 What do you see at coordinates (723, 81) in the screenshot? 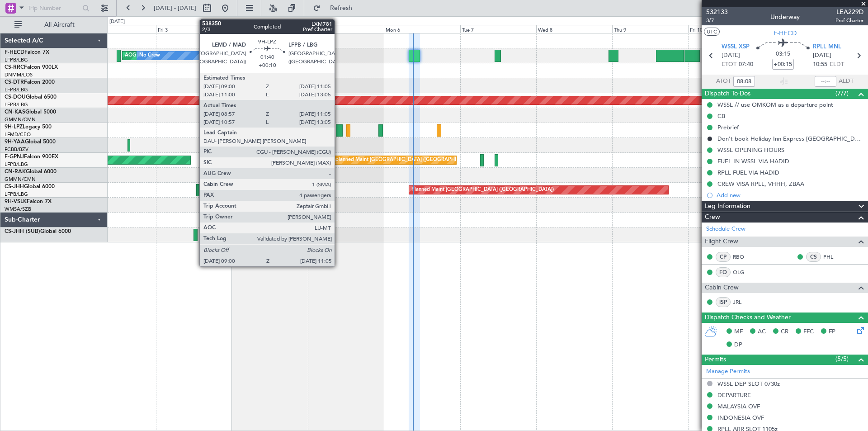
I see `span: ATOT` at bounding box center [723, 81].